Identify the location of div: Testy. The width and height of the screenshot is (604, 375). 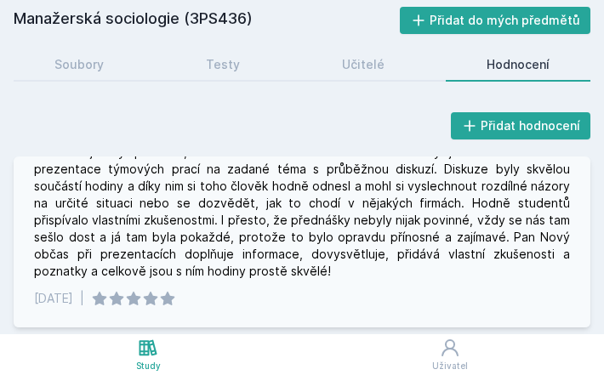
(223, 65).